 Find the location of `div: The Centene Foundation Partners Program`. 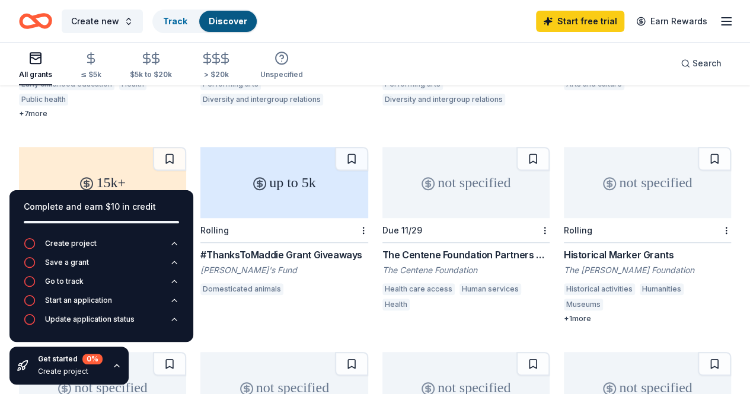

div: The Centene Foundation Partners Program is located at coordinates (466, 255).